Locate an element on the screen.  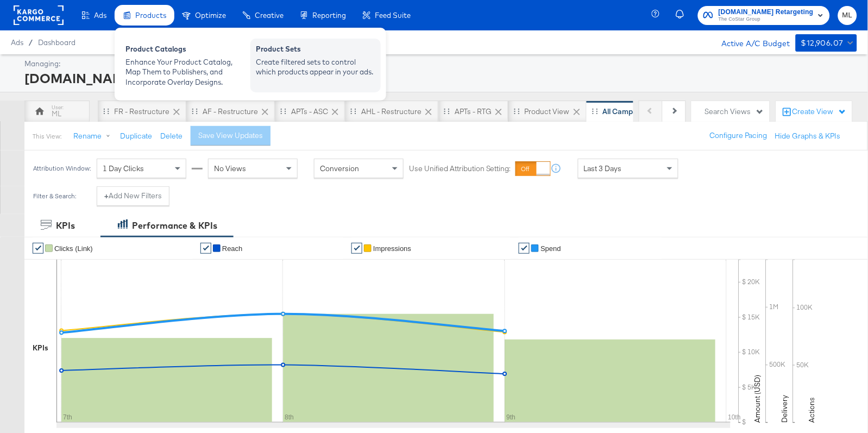
button: Delete is located at coordinates (171, 136).